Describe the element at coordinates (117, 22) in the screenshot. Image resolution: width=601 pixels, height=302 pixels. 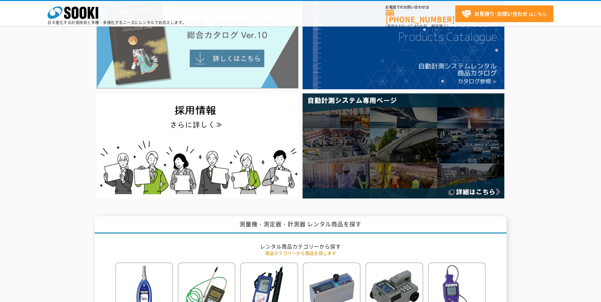
I see `p: 日々進化する計測技術と多種・多様化するニーズにレンタルでお応えします。` at that location.